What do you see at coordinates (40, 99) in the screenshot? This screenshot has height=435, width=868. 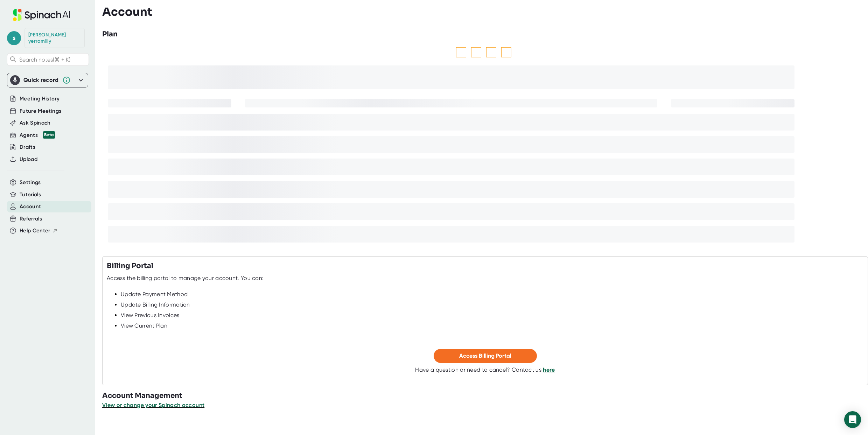 I see `button: Meeting History` at bounding box center [40, 99].